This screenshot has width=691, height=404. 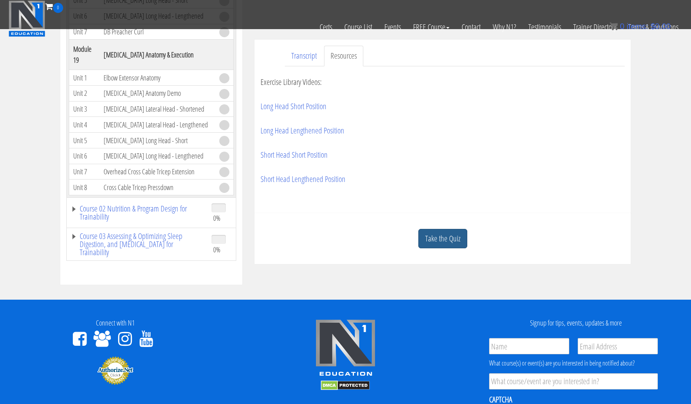 What do you see at coordinates (640, 26) in the screenshot?
I see `a: 0 items: $0.00` at bounding box center [640, 26].